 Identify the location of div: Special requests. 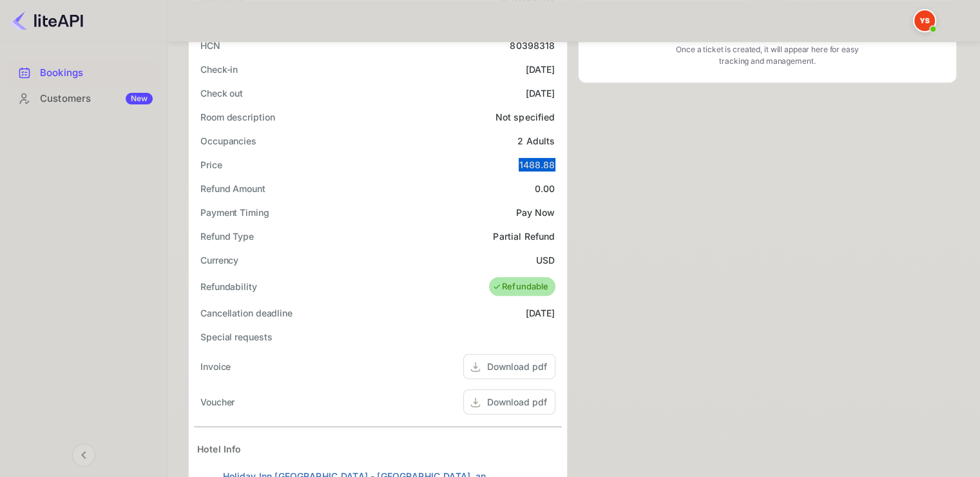
(236, 336).